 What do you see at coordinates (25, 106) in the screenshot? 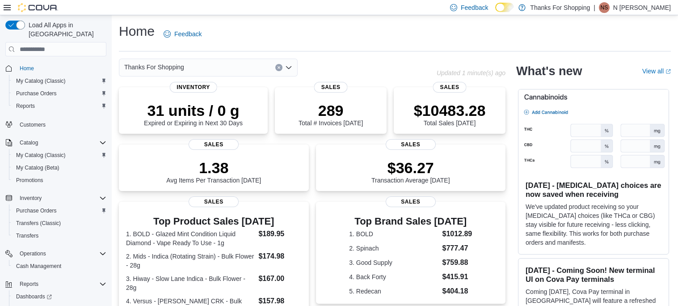
I see `a: Reports` at bounding box center [25, 106].